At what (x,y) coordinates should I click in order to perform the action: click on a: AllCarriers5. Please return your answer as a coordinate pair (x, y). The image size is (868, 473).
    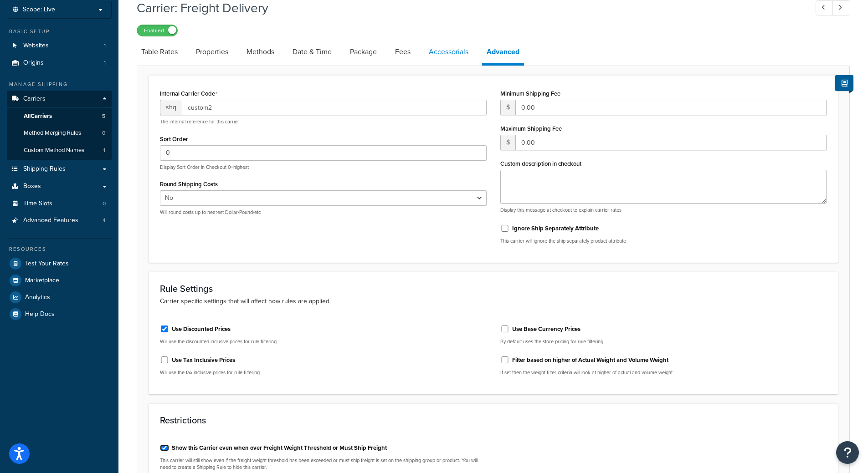
    Looking at the image, I should click on (59, 116).